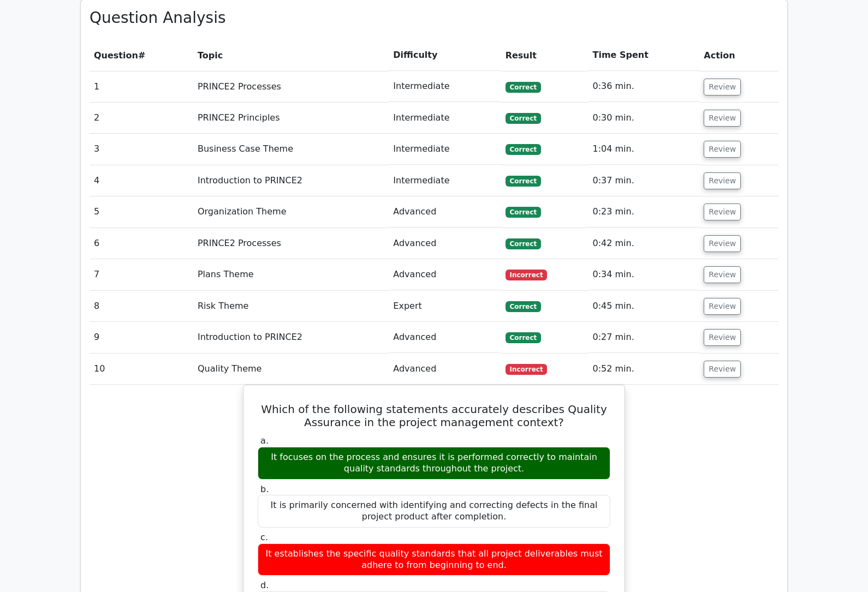 The image size is (868, 592). What do you see at coordinates (444, 306) in the screenshot?
I see `td: Expert` at bounding box center [444, 306].